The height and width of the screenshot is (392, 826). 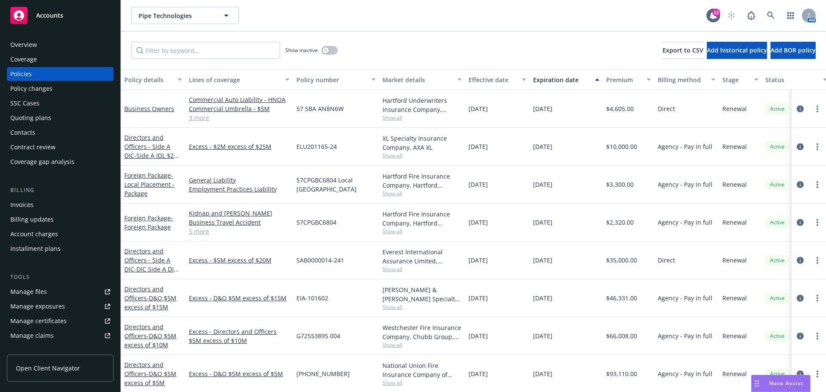 I want to click on div: Coverage, so click(x=24, y=59).